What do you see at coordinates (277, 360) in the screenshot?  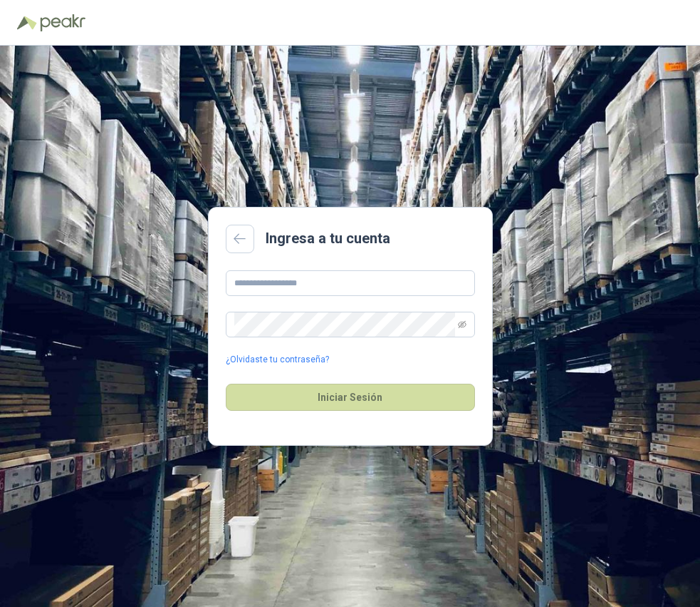 I see `a: ¿Olvidaste tu contraseña?` at bounding box center [277, 360].